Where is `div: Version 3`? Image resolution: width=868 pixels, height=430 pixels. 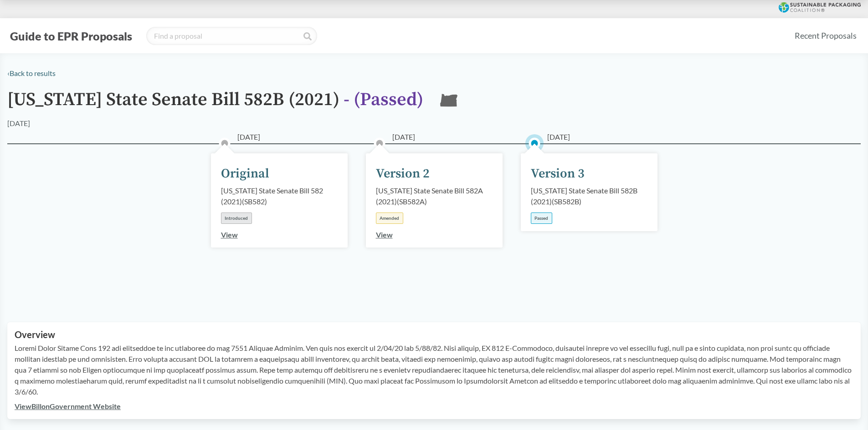 div: Version 3 is located at coordinates (558, 174).